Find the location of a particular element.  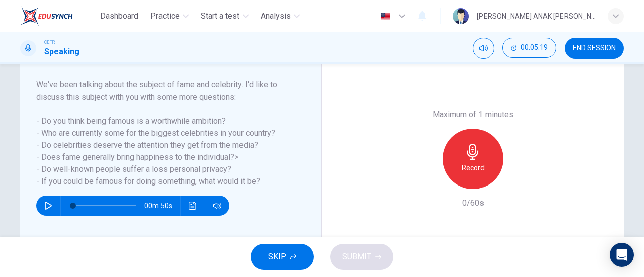

div: Open Intercom Messenger is located at coordinates (622, 255).